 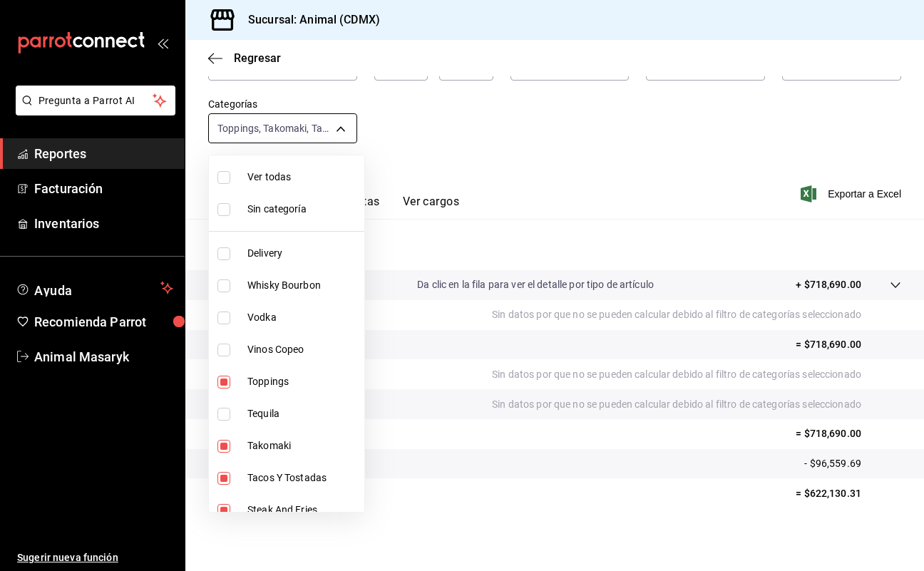 What do you see at coordinates (303, 478) in the screenshot?
I see `span: Tacos Y Tostadas` at bounding box center [303, 478].